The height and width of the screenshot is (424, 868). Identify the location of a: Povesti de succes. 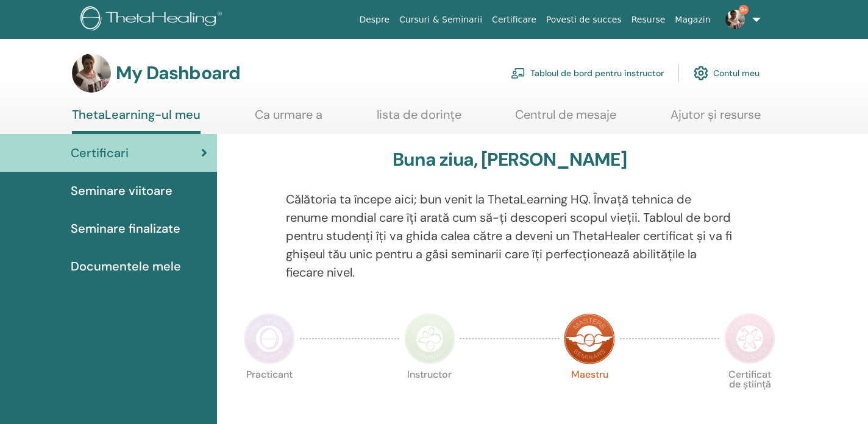
(584, 20).